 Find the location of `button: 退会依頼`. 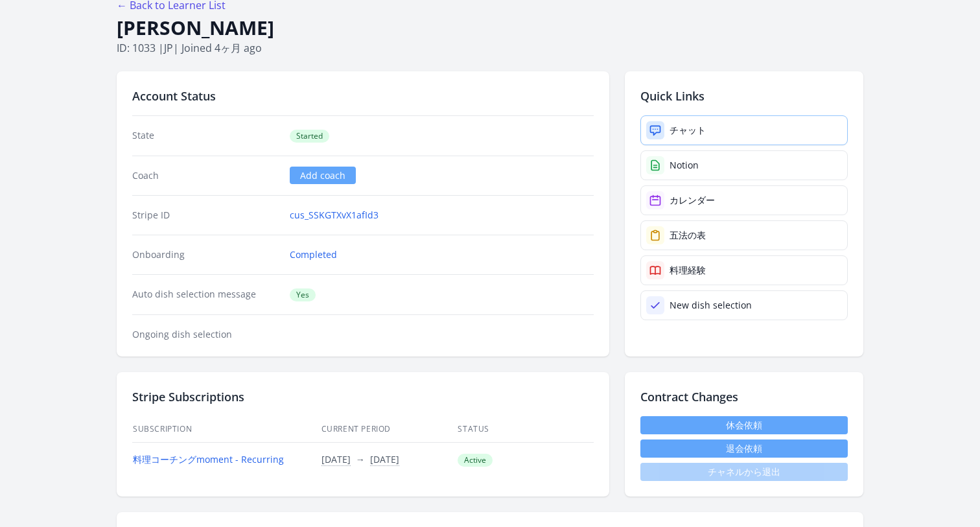

button: 退会依頼 is located at coordinates (744, 448).